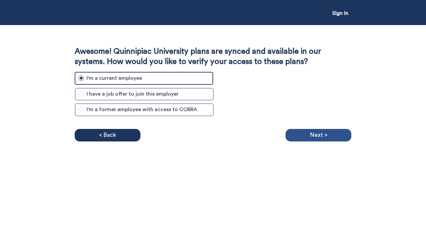 The image size is (426, 245). What do you see at coordinates (108, 135) in the screenshot?
I see `p: < Back` at bounding box center [108, 135].